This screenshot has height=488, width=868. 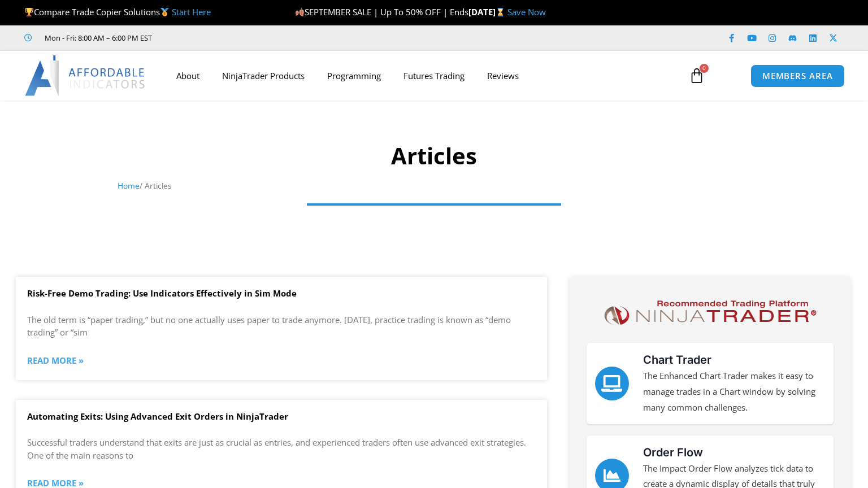 What do you see at coordinates (354, 76) in the screenshot?
I see `a: Programming` at bounding box center [354, 76].